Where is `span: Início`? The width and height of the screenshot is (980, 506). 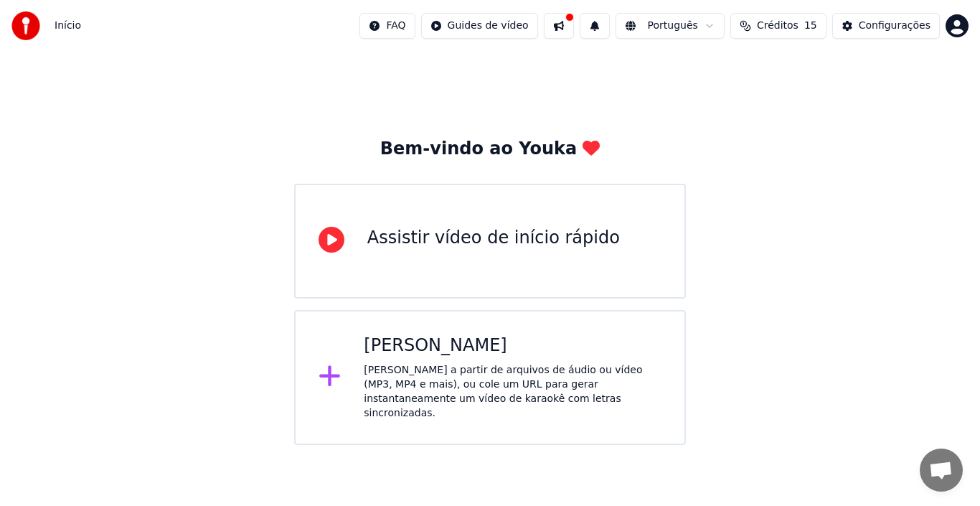
span: Início is located at coordinates (68, 26).